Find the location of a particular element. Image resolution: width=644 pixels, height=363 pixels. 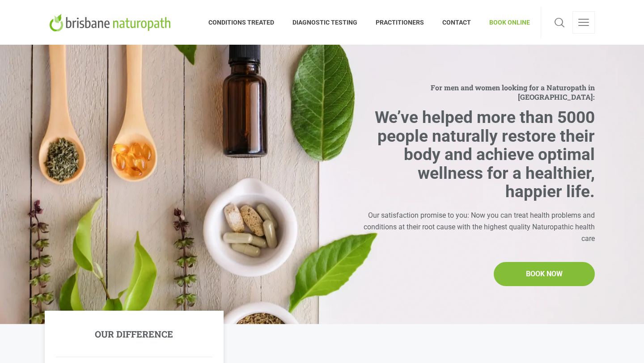

h5: OUR DIFFERENCE is located at coordinates (134, 334).